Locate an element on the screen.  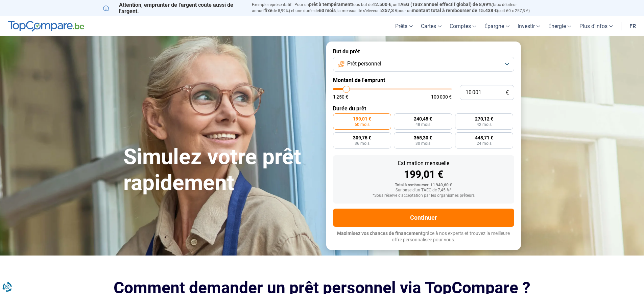
span: 100 000 € is located at coordinates (441, 97).